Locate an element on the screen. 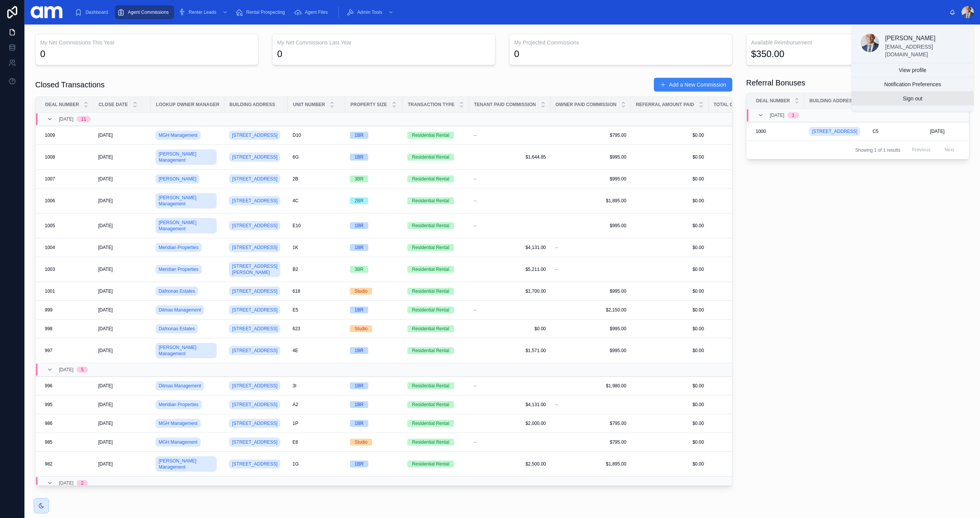  span: 999 is located at coordinates (49, 310).